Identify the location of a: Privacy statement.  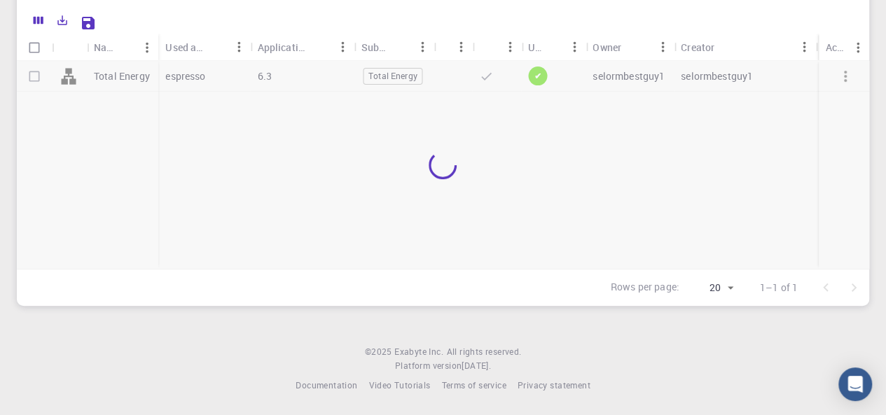
(554, 386).